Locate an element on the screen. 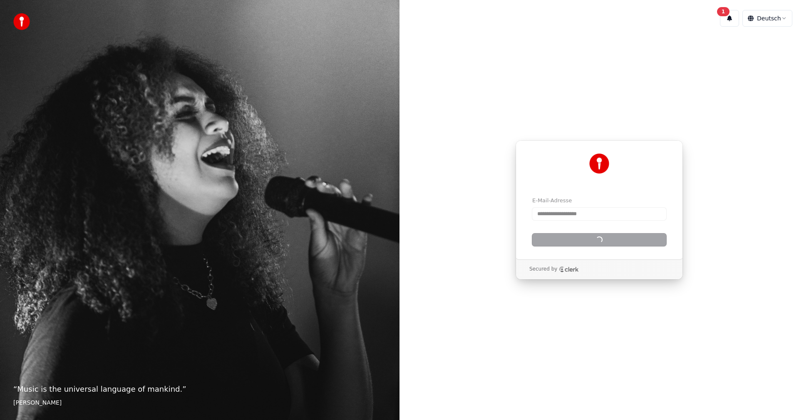 Image resolution: width=799 pixels, height=420 pixels. img: Youka is located at coordinates (599, 164).